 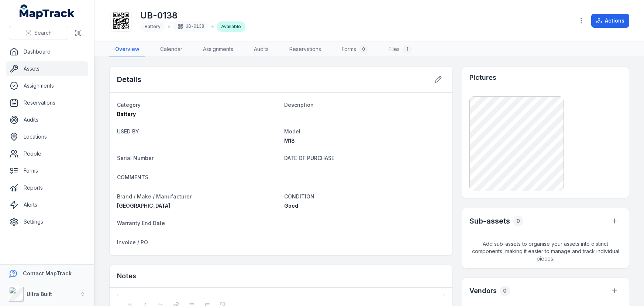 What do you see at coordinates (135, 158) in the screenshot?
I see `span: Serial Number` at bounding box center [135, 158].